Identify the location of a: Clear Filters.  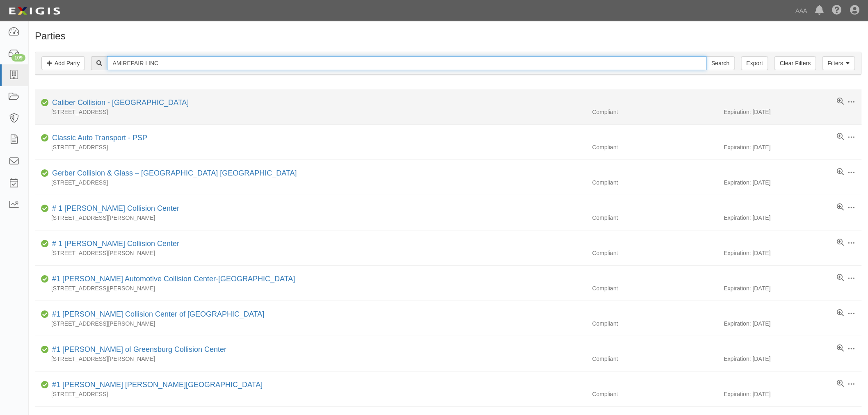
(795, 63).